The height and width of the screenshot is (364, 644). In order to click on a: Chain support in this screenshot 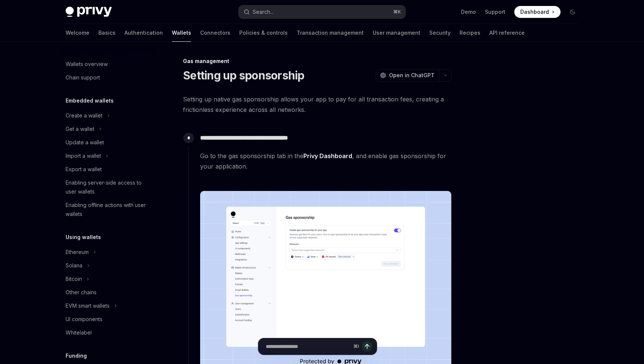, I will do `click(107, 77)`.